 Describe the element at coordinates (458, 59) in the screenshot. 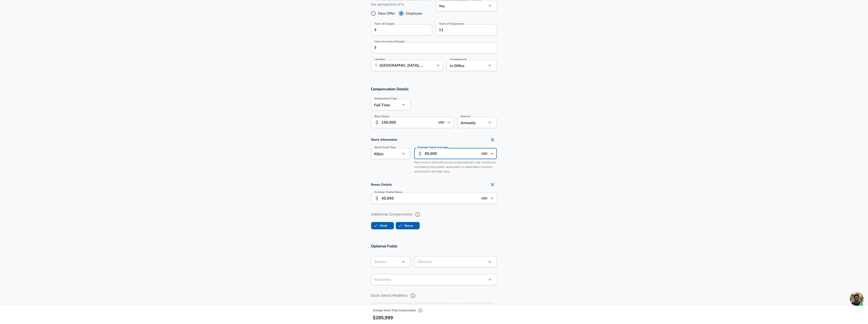

I see `label: Arrangement` at that location.